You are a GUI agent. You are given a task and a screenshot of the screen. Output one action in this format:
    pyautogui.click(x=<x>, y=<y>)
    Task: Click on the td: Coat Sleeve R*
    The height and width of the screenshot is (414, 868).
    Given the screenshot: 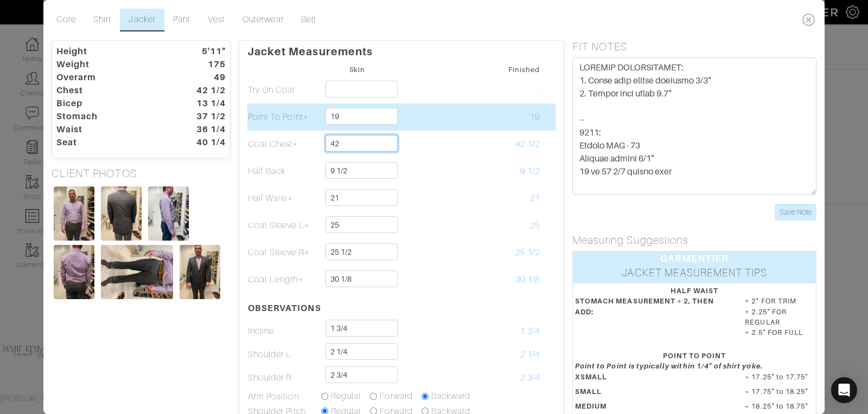 What is the action you would take?
    pyautogui.click(x=284, y=252)
    